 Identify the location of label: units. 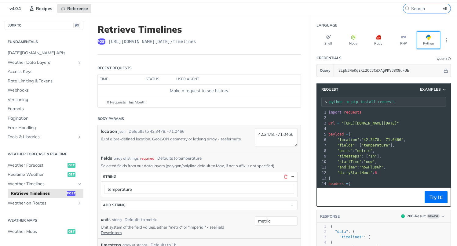
(106, 219).